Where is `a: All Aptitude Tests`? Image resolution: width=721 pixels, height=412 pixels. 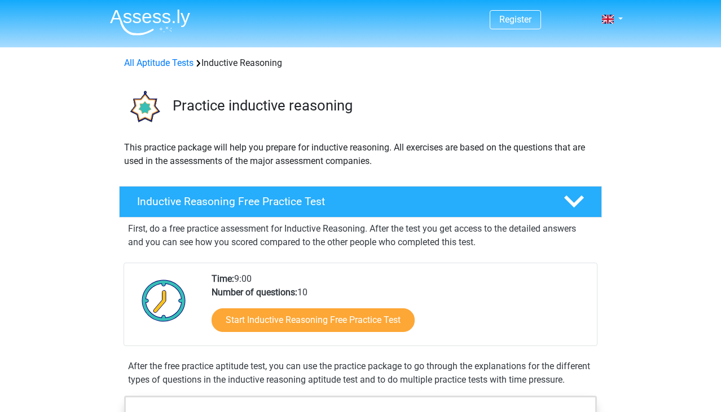 a: All Aptitude Tests is located at coordinates (158, 63).